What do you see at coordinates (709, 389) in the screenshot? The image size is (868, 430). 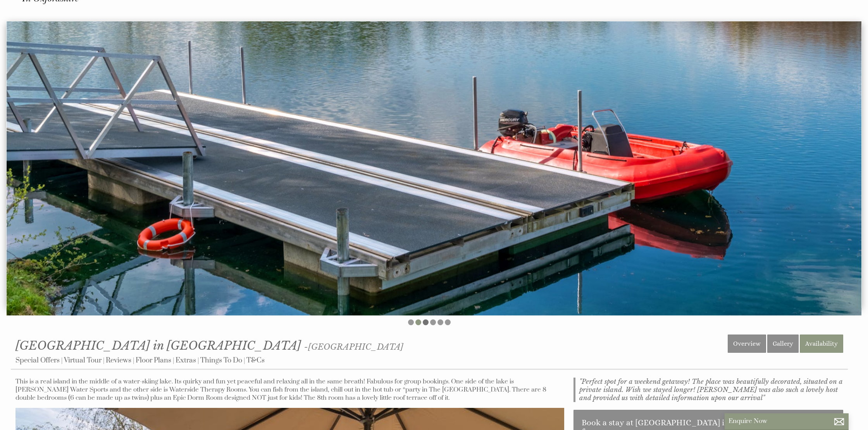 I see `blockquote: "Perfect spot for a weekend getaway! The place was beautifully decorated, situated on a private i...` at bounding box center [709, 389].